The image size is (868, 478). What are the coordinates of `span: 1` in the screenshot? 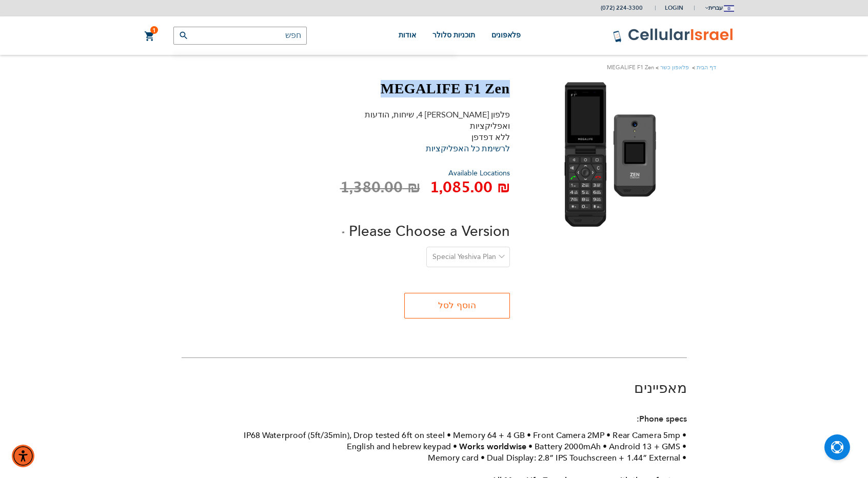 It's located at (154, 30).